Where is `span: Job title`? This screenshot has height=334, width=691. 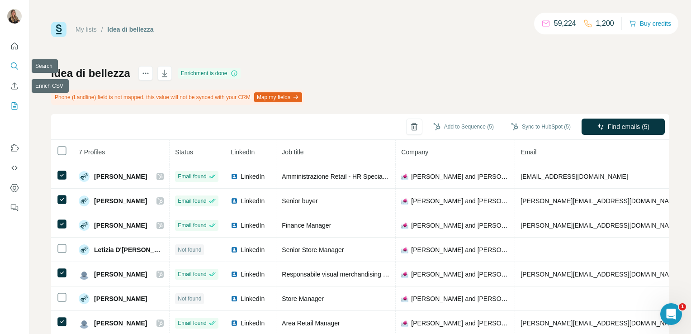 span: Job title is located at coordinates (293, 152).